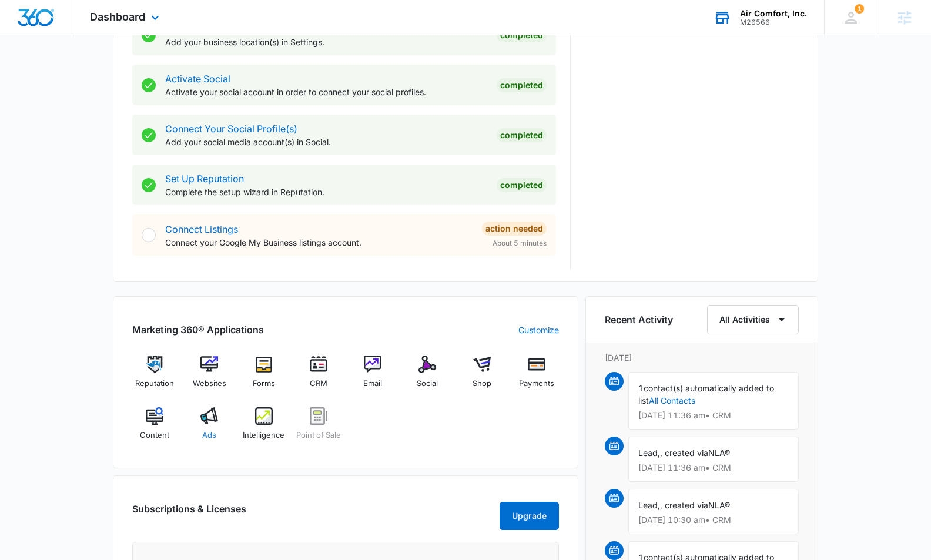  Describe the element at coordinates (537, 384) in the screenshot. I see `span: Payments` at that location.